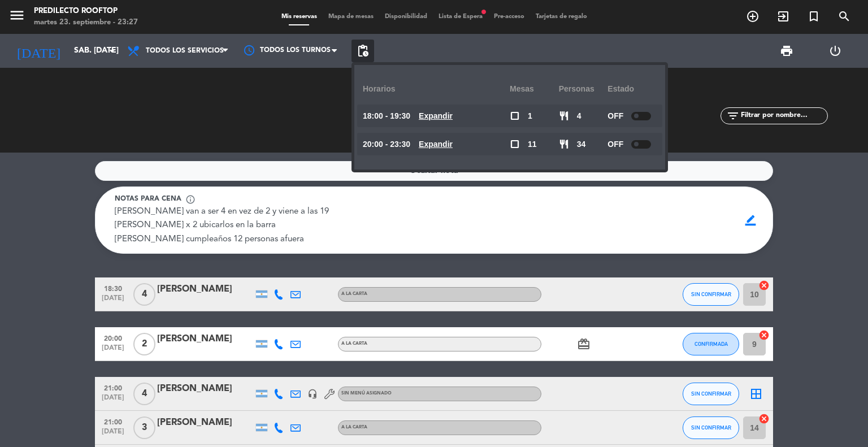 The height and width of the screenshot is (447, 868). What do you see at coordinates (584, 344) in the screenshot?
I see `i: card_giftcard` at bounding box center [584, 344].